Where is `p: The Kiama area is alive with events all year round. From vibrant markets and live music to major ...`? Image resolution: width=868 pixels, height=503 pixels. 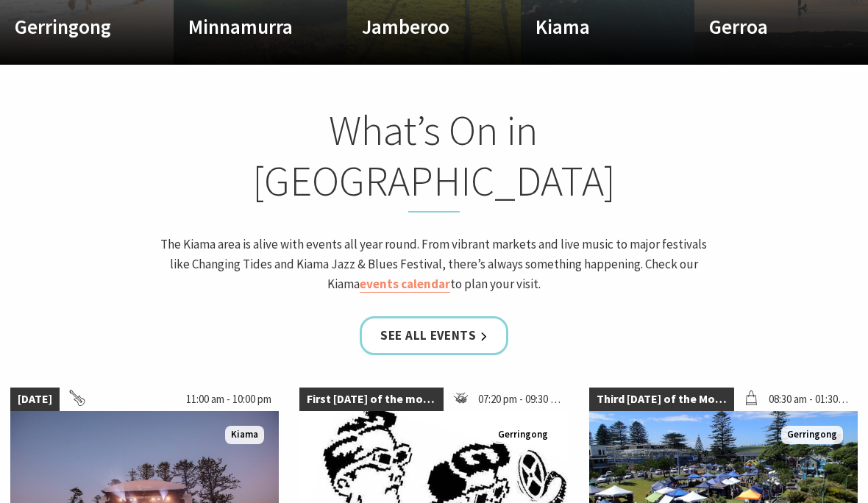 p: The Kiama area is alive with events all year round. From vibrant markets and live music to major ... is located at coordinates (434, 265).